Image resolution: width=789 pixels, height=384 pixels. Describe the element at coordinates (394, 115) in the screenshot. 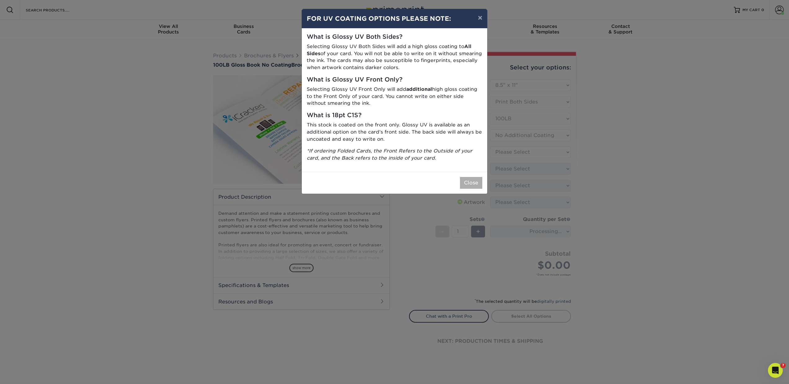

I see `h5: What is 18pt C1S?` at that location.